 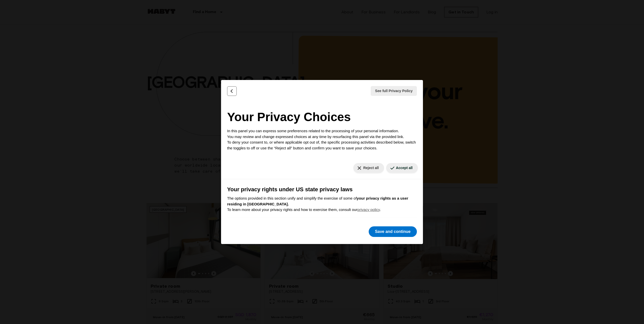 What do you see at coordinates (393, 91) in the screenshot?
I see `button: See full Privacy Policy` at bounding box center [393, 91].